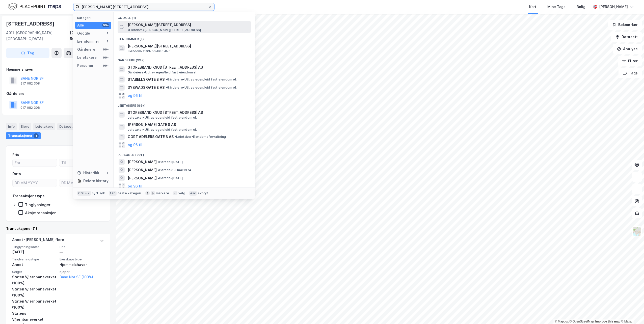 The image size is (644, 324). Describe the element at coordinates (146, 80) in the screenshot. I see `span: STABELLS GATE 8 AS` at that location.